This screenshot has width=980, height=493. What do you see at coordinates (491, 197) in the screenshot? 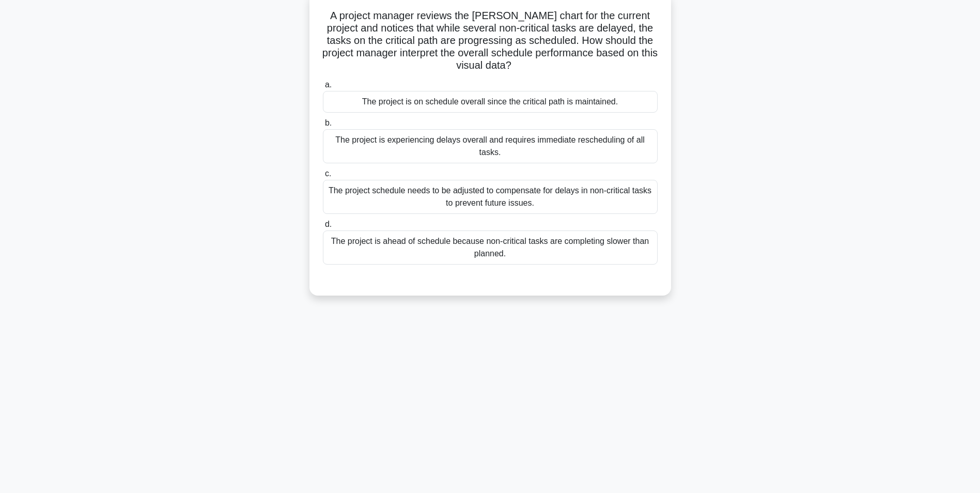
I see `div: The project schedule needs to be adjusted to compensate for delays in non-critical tasks to preve...` at bounding box center [491, 197].